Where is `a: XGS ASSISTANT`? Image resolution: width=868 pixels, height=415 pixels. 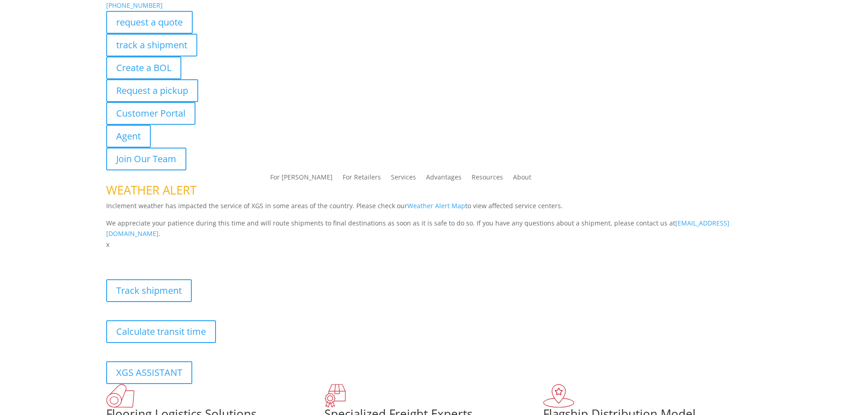 a: XGS ASSISTANT is located at coordinates (149, 372).